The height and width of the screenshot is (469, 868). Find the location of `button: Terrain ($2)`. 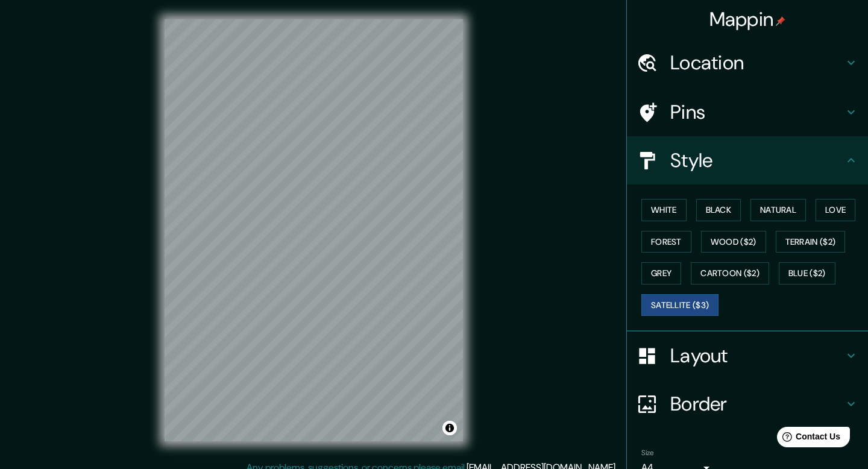

button: Terrain ($2) is located at coordinates (810, 242).